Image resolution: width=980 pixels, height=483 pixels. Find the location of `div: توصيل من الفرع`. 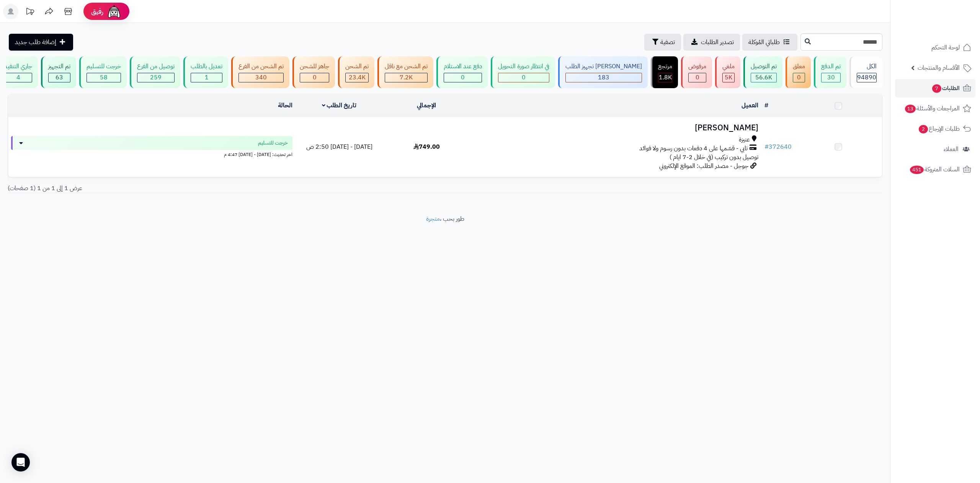

div: توصيل من الفرع is located at coordinates (156, 66).